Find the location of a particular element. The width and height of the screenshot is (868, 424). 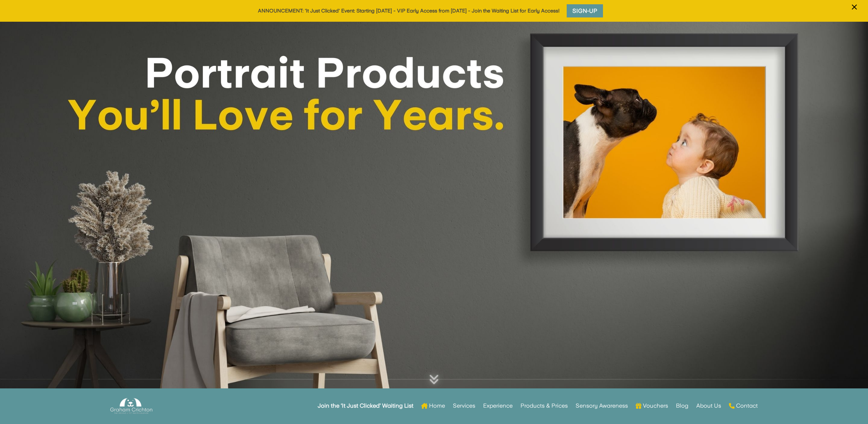

strong: Join the ‘It Just Clicked’ Waiting List is located at coordinates (365, 405).